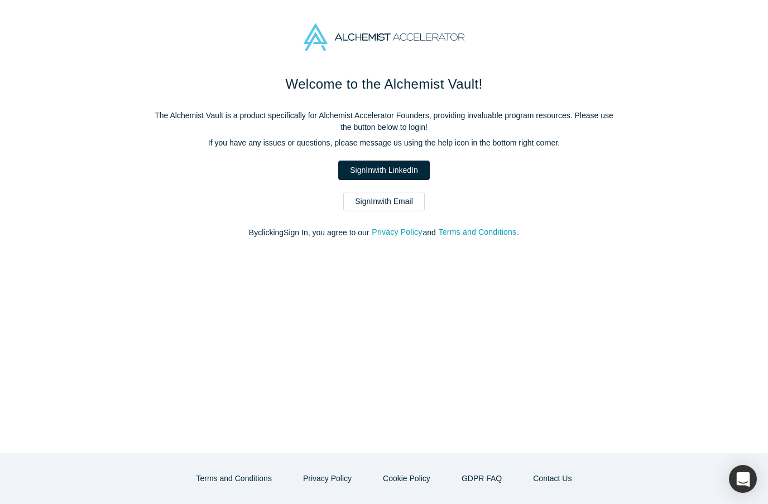 Image resolution: width=768 pixels, height=504 pixels. Describe the element at coordinates (552, 479) in the screenshot. I see `a: Contact Us` at that location.